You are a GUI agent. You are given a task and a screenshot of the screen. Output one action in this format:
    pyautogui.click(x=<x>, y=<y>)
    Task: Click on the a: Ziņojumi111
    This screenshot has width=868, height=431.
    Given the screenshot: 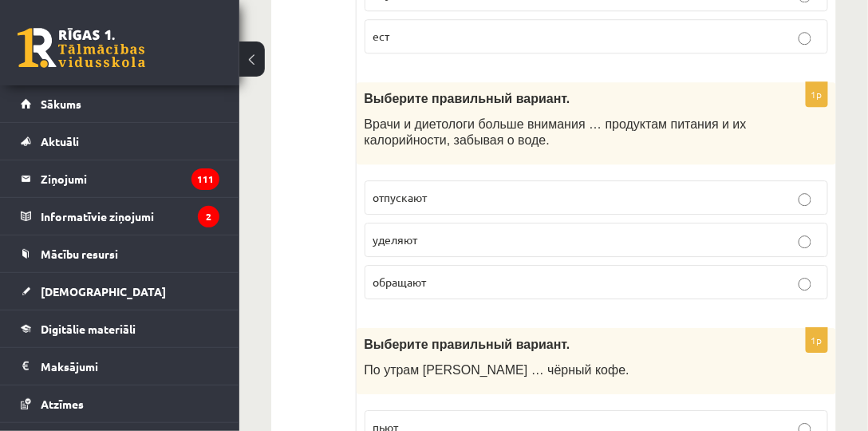 What is the action you would take?
    pyautogui.click(x=120, y=179)
    